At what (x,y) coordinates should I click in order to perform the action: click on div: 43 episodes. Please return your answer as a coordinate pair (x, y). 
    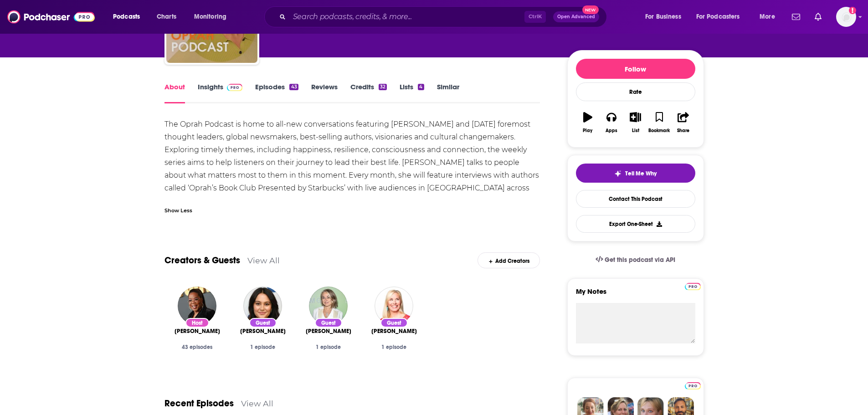
    Looking at the image, I should click on (197, 347).